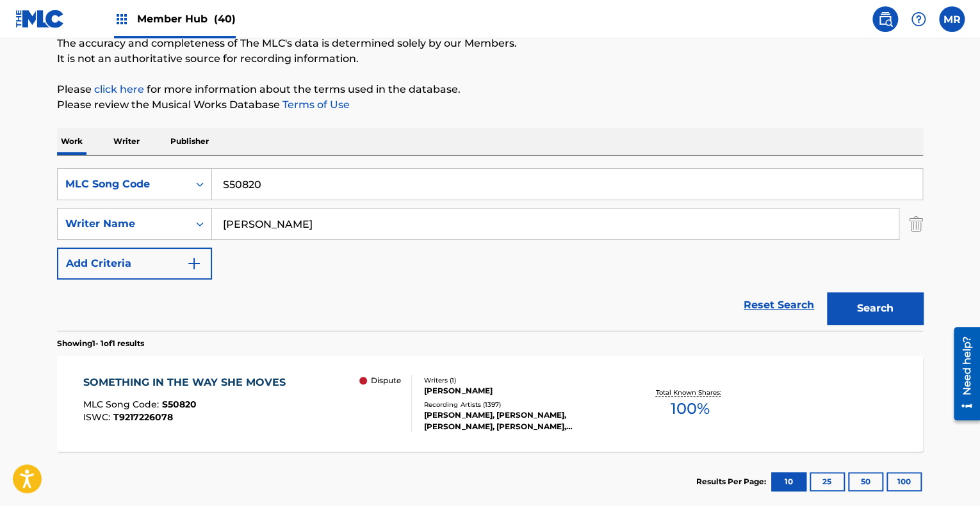 This screenshot has height=506, width=980. Describe the element at coordinates (918, 19) in the screenshot. I see `img: help` at that location.